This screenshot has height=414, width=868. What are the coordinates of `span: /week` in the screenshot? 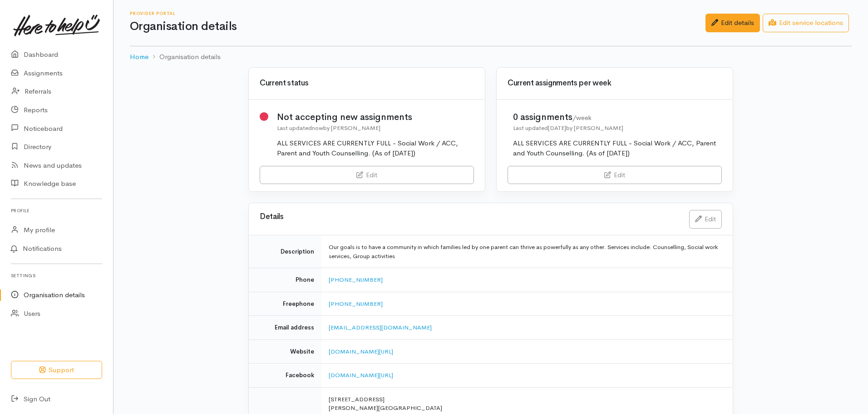 It's located at (582, 118).